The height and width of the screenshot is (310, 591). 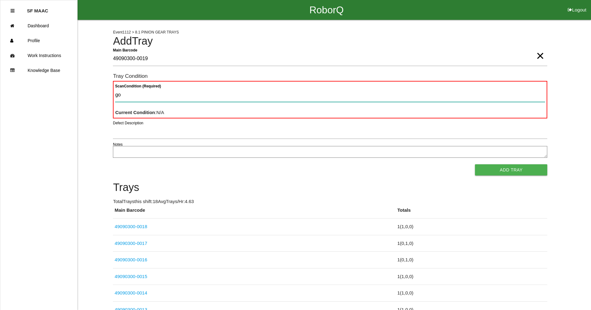 What do you see at coordinates (39, 41) in the screenshot?
I see `a: Profile` at bounding box center [39, 41].